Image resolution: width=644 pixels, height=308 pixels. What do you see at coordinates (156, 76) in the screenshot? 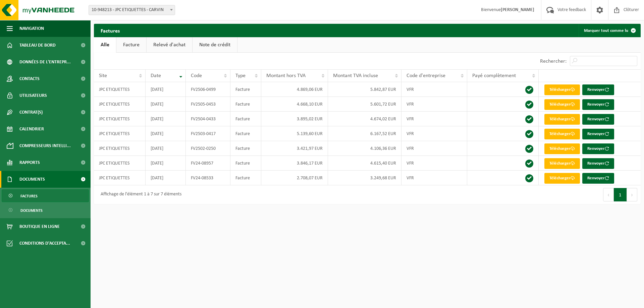
I see `span: Date` at bounding box center [156, 76].